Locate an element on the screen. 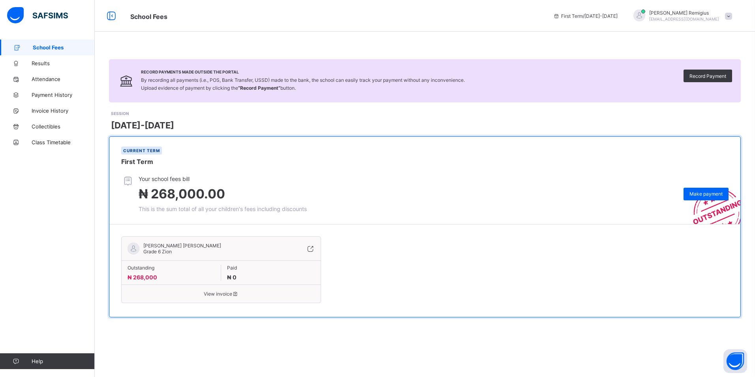  span: Attendance is located at coordinates (63, 79).